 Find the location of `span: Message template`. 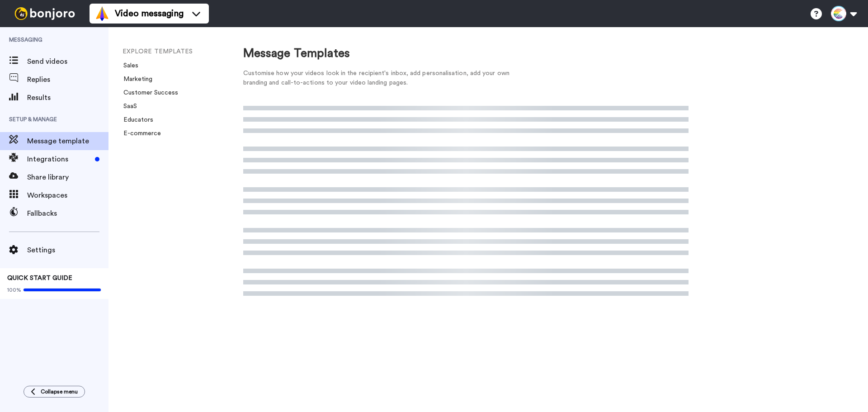

span: Message template is located at coordinates (68, 142).